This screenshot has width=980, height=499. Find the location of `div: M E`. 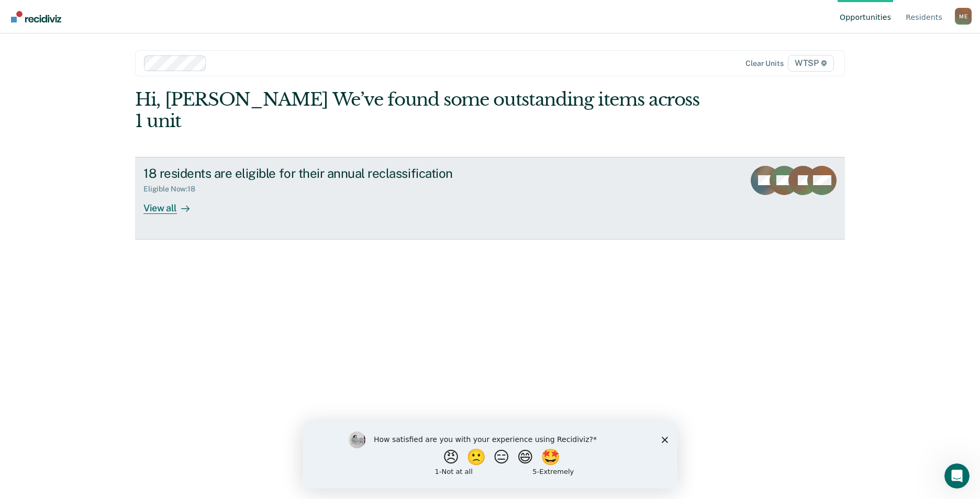

div: M E is located at coordinates (963, 16).